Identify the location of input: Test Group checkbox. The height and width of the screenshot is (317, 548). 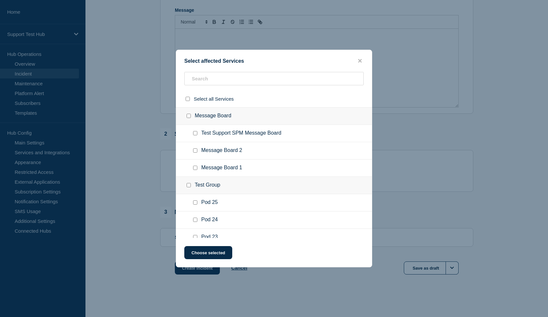
(189, 185).